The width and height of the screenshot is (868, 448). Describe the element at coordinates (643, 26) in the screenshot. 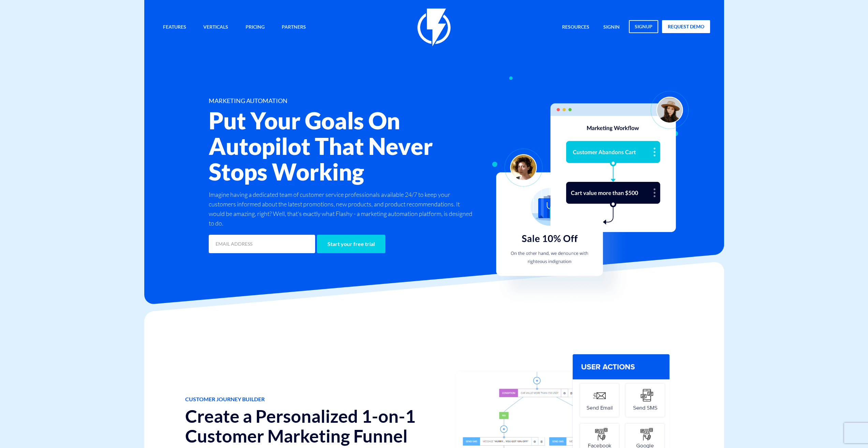

I see `a: signup` at that location.